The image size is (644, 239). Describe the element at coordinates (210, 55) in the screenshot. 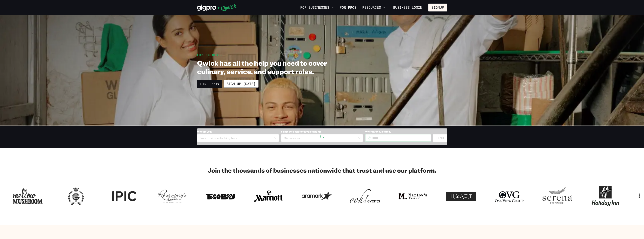

I see `span: For Businesses` at that location.